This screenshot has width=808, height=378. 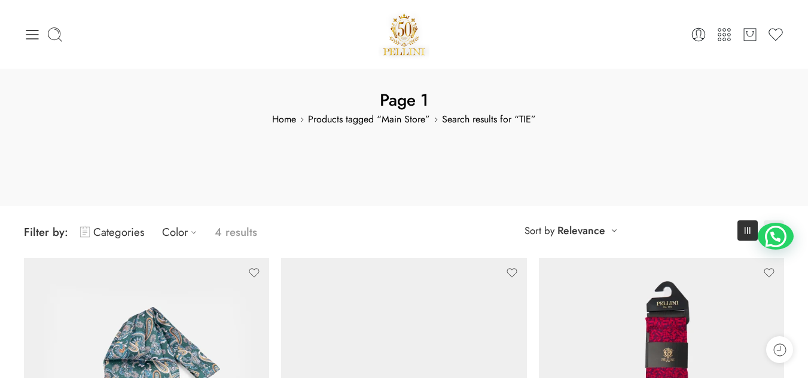 What do you see at coordinates (581, 231) in the screenshot?
I see `a: Relevance` at bounding box center [581, 231].